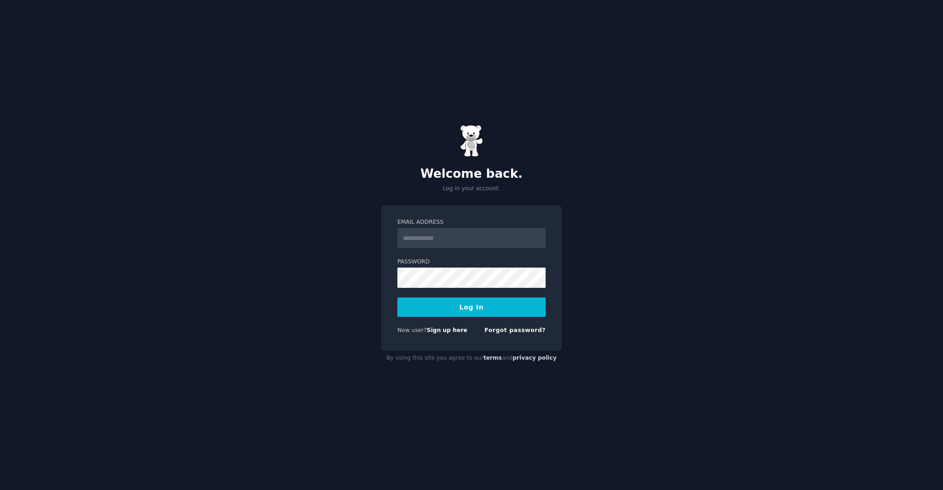  What do you see at coordinates (472, 189) in the screenshot?
I see `p: Log in your account.` at bounding box center [472, 189].